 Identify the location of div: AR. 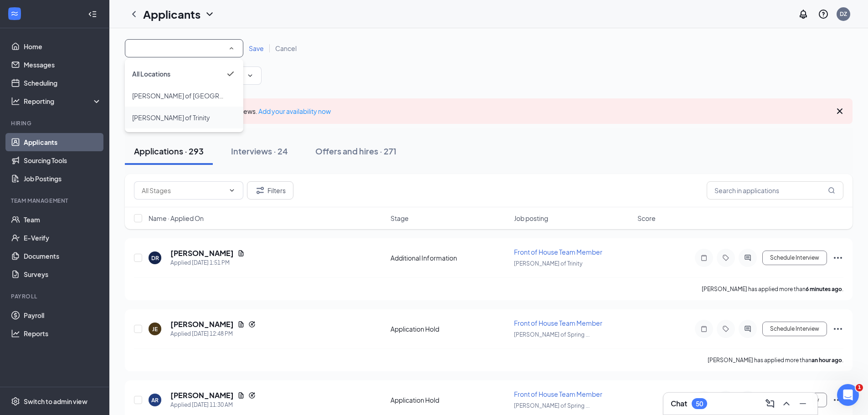
(155, 400).